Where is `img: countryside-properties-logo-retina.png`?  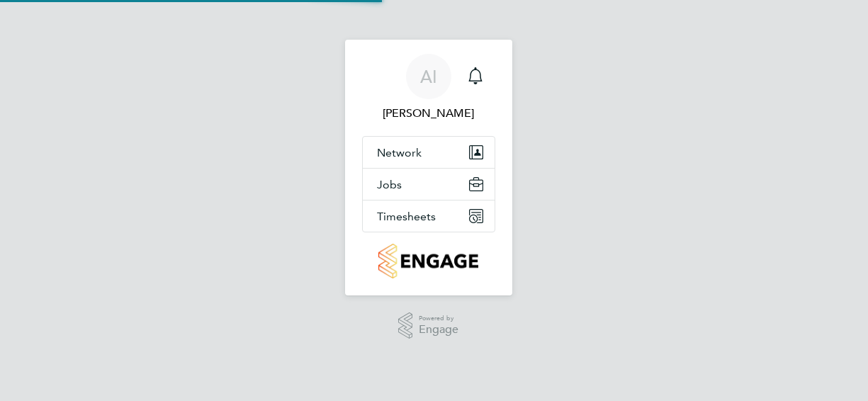
img: countryside-properties-logo-retina.png is located at coordinates (428, 260).